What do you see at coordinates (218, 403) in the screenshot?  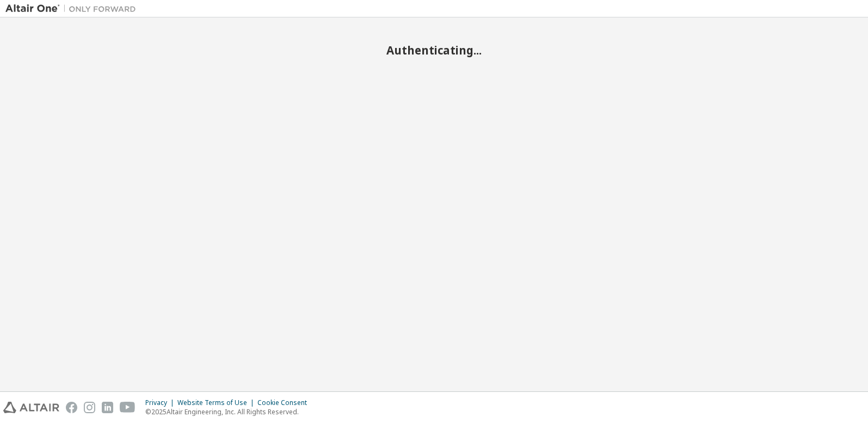 I see `div: Website Terms of Use` at bounding box center [218, 403].